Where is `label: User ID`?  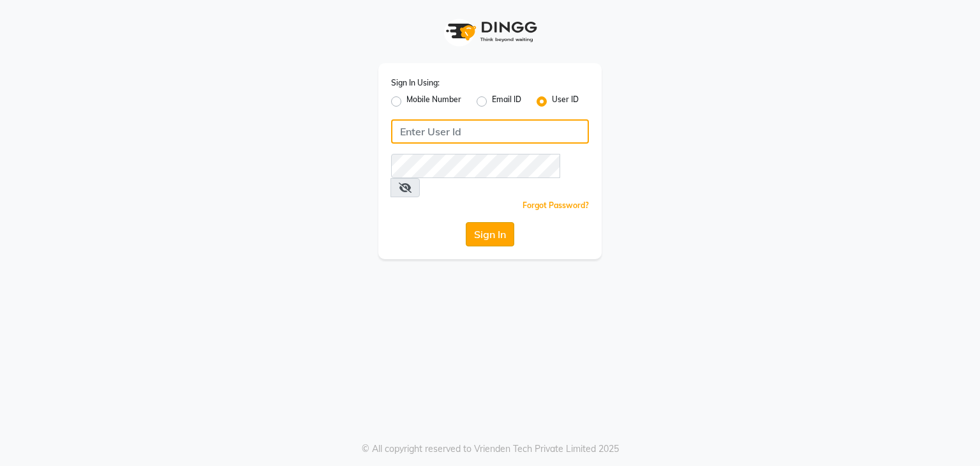
label: User ID is located at coordinates (565, 101).